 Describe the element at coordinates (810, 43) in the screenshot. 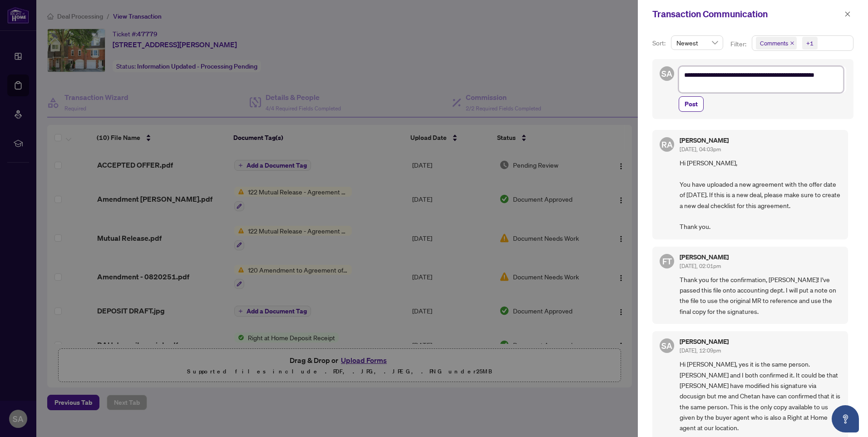

I see `div: +1` at that location.